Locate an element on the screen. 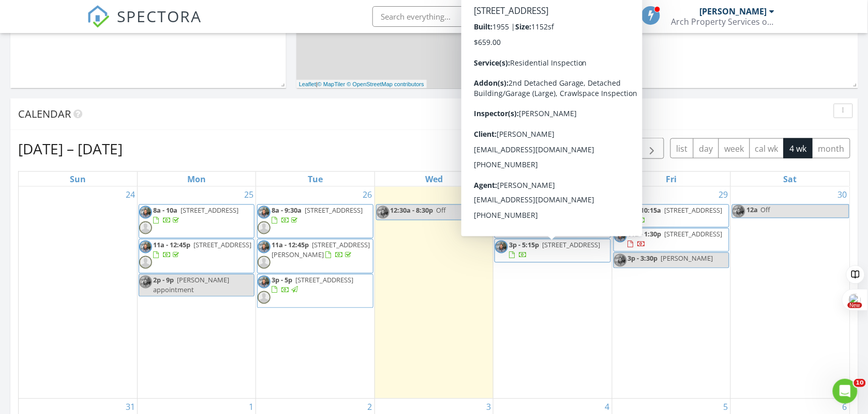 This screenshot has width=868, height=414. a: Saturday is located at coordinates (791, 179).